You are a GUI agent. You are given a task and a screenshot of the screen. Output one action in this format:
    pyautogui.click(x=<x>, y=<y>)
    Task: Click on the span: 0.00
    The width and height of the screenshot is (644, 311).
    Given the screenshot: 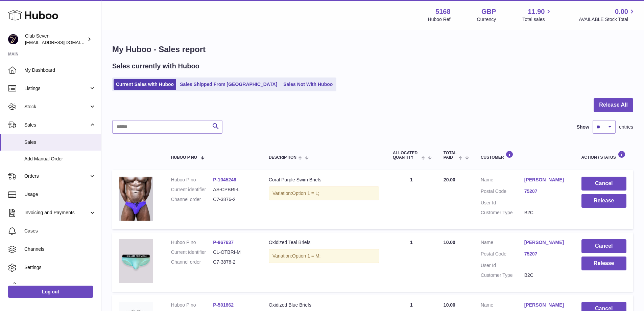 What is the action you would take?
    pyautogui.click(x=622, y=12)
    